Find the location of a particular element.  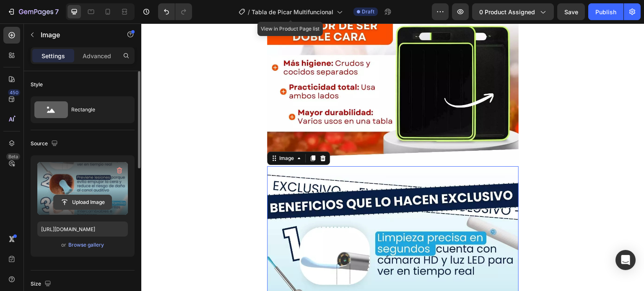

div: 450 is located at coordinates (14, 92).